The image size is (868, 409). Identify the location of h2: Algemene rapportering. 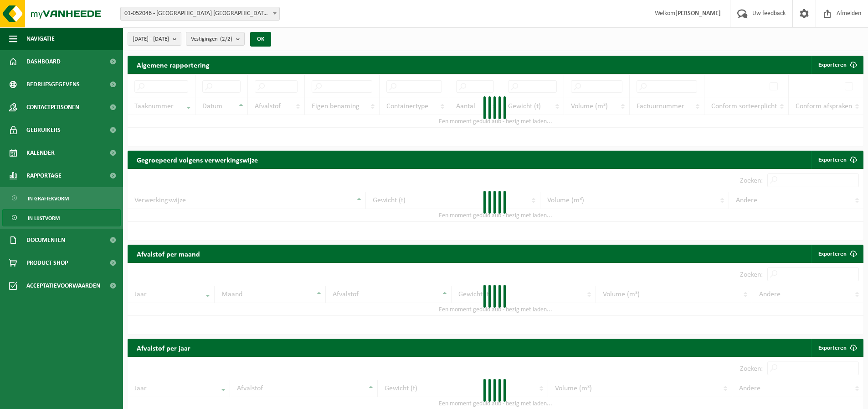
(173, 65).